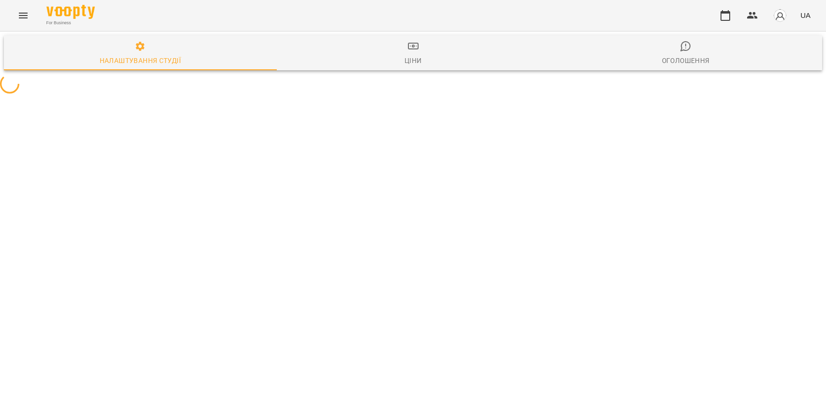 This screenshot has width=826, height=393. I want to click on img: avatar_s.png, so click(780, 15).